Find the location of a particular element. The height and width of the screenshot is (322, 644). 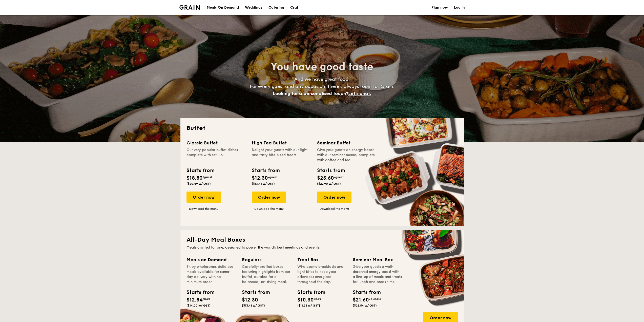

span: ($23.54 w/ GST) is located at coordinates (365, 305).